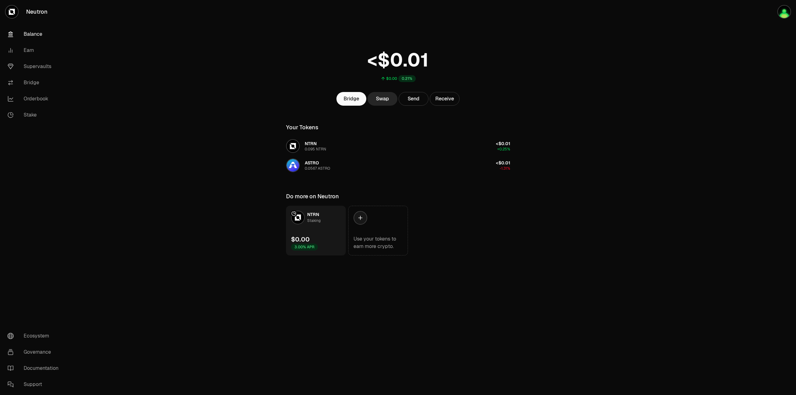 Image resolution: width=796 pixels, height=395 pixels. I want to click on a: Support, so click(35, 385).